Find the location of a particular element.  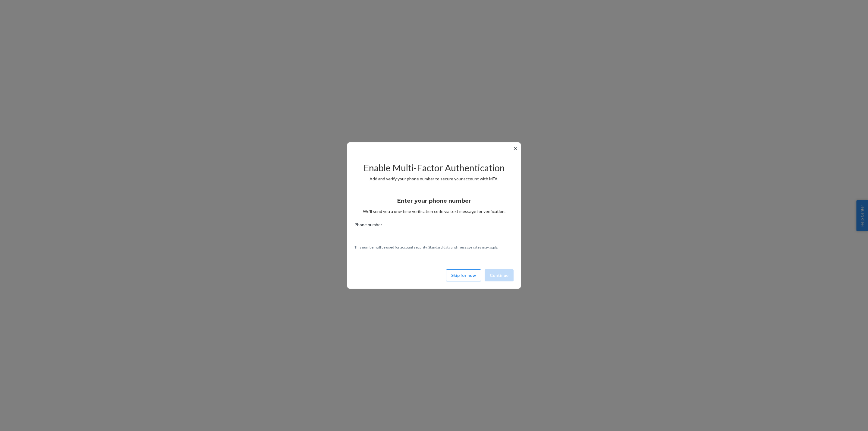

span: Phone number is located at coordinates (368, 226).